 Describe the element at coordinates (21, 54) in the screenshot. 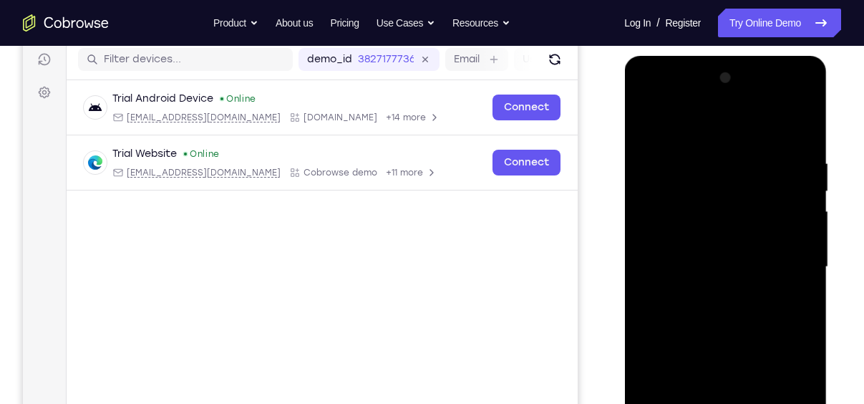

I see `a: Sessions` at that location.